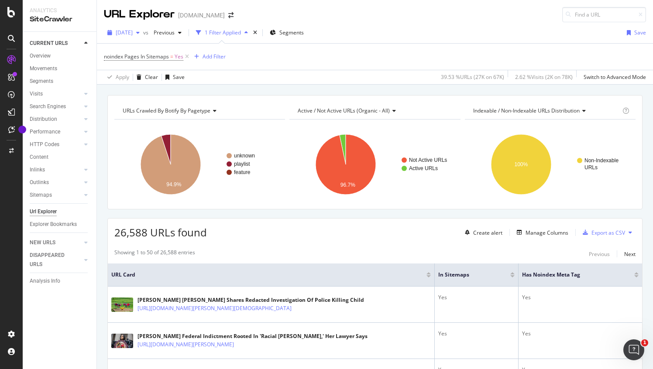 This screenshot has width=653, height=369. What do you see at coordinates (43, 69) in the screenshot?
I see `div: Movements` at bounding box center [43, 69].